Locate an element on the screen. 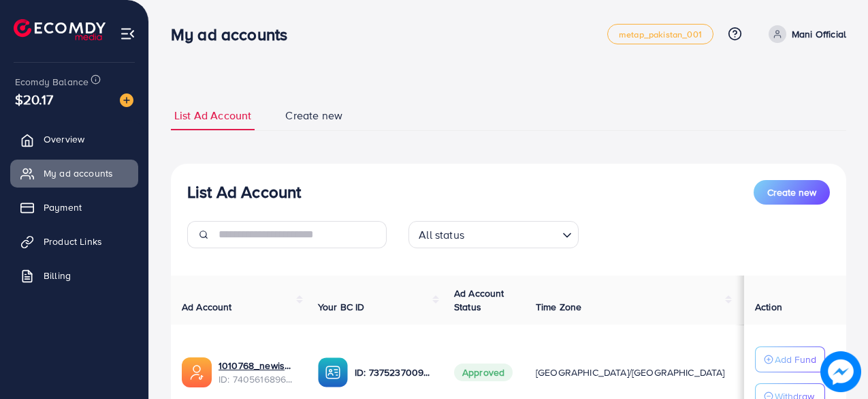  h3: List Ad Account is located at coordinates (244, 191).